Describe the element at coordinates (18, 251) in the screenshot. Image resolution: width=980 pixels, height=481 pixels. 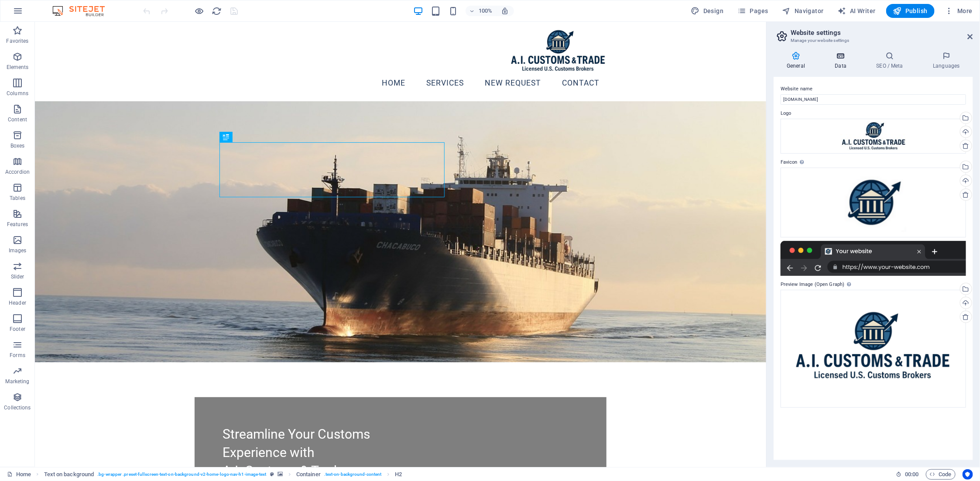
I see `p: Images` at that location.